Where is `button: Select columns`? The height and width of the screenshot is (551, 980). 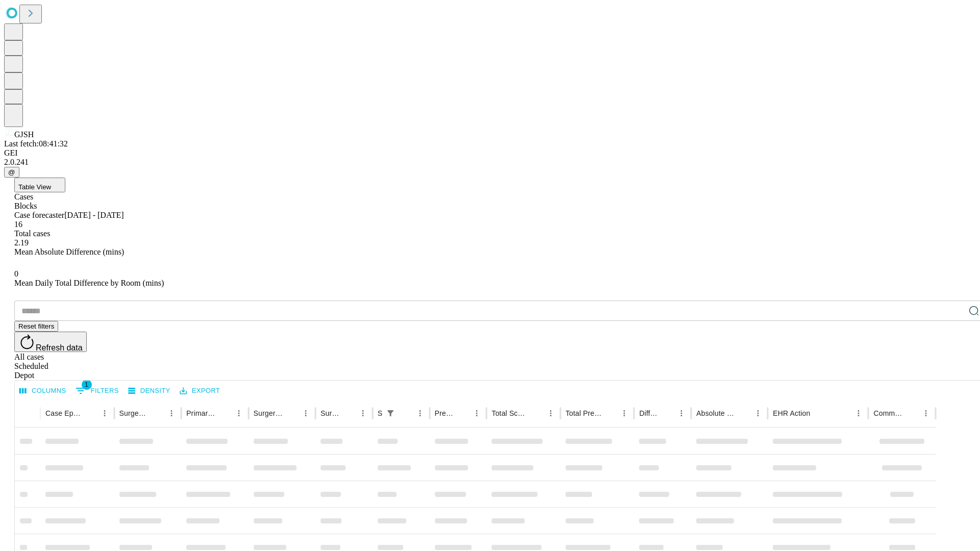
button: Select columns is located at coordinates (43, 391).